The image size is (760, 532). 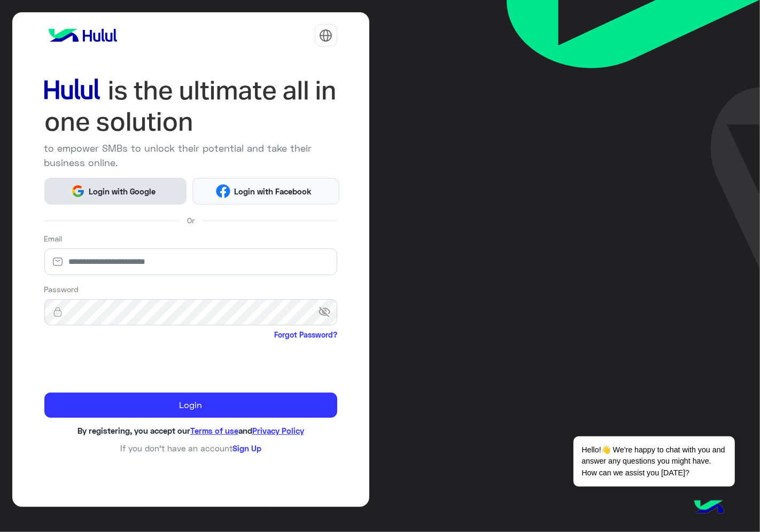 I want to click on img: email, so click(x=58, y=262).